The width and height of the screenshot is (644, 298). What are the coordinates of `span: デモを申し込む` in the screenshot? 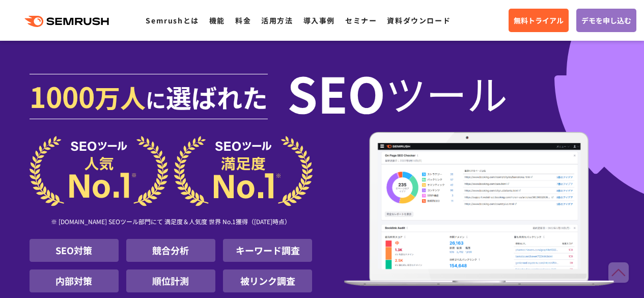 It's located at (606, 20).